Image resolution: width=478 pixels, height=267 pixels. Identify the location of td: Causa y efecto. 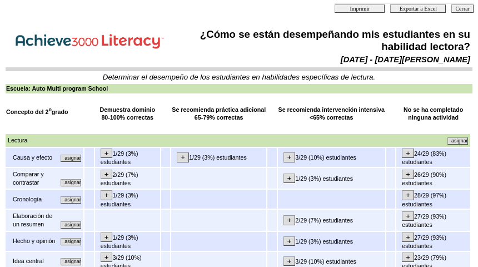
(34, 157).